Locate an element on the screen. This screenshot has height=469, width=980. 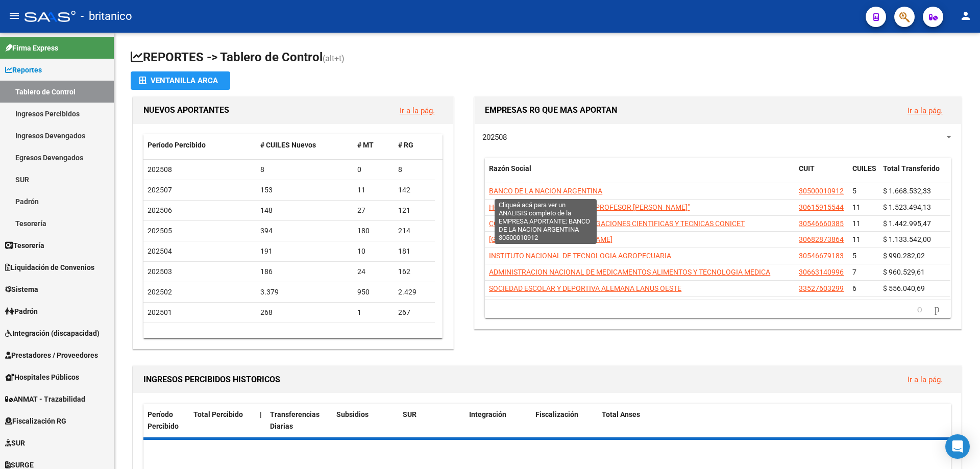
span: $ 1.133.542,00 is located at coordinates (907, 239).